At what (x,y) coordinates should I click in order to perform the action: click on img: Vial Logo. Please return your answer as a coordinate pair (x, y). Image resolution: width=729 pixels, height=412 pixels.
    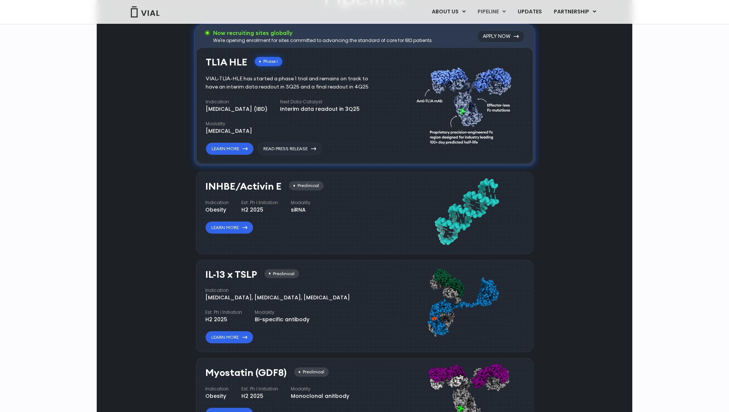
    Looking at the image, I should click on (145, 12).